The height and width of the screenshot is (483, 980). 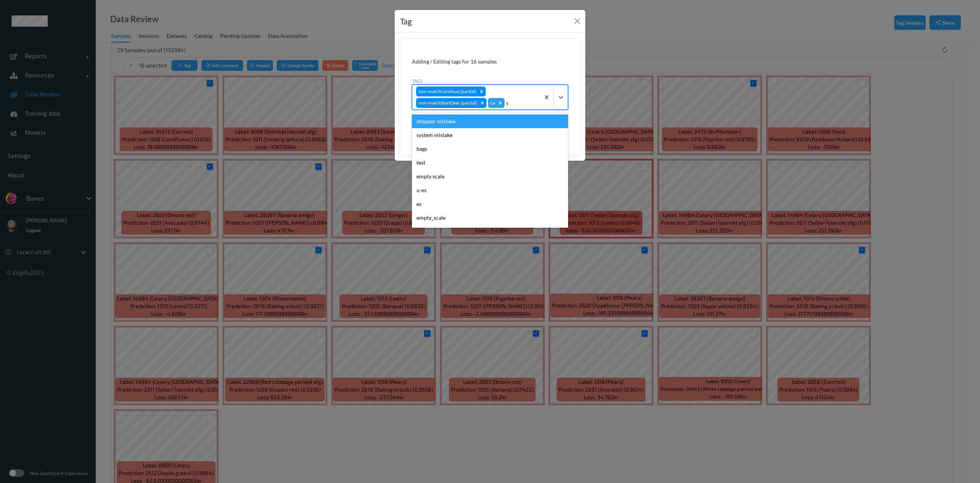 What do you see at coordinates (490, 135) in the screenshot?
I see `div: system mistake` at bounding box center [490, 135].